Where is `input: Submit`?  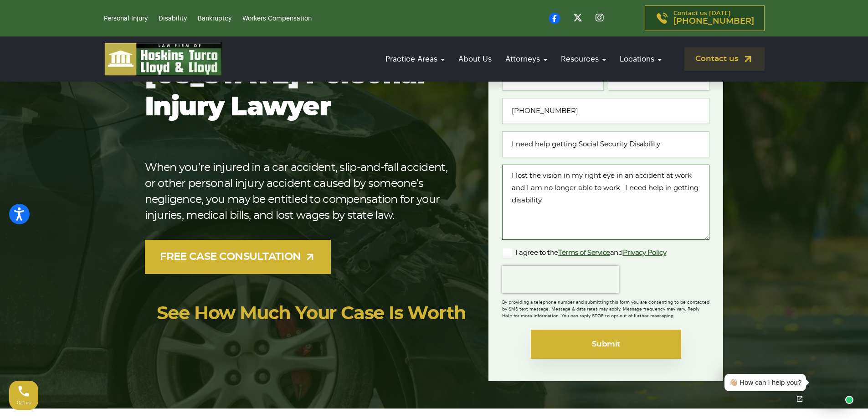
input: Submit is located at coordinates (606, 344).